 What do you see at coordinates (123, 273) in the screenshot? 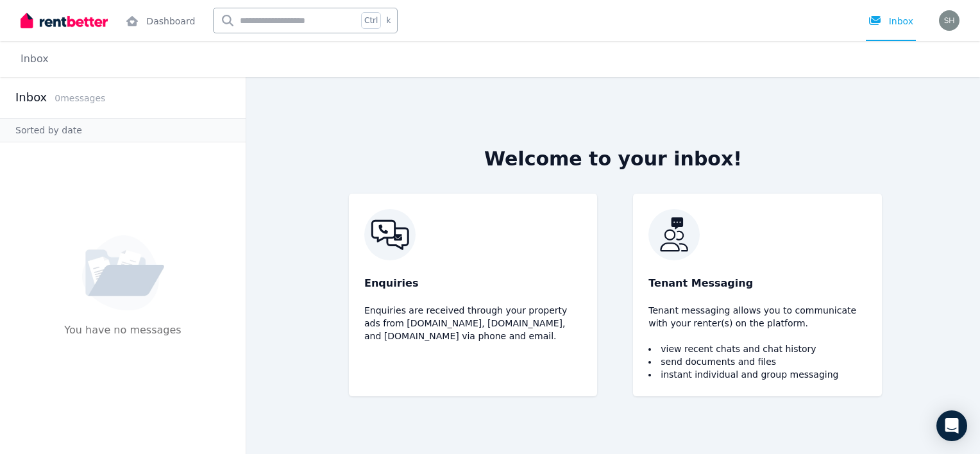
I see `img: No Message Available` at bounding box center [123, 273].